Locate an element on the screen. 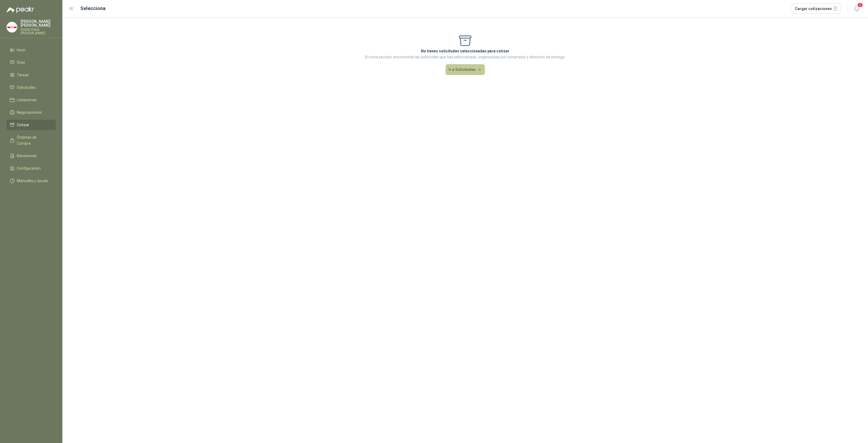  img: Logo peakr is located at coordinates (21, 9).